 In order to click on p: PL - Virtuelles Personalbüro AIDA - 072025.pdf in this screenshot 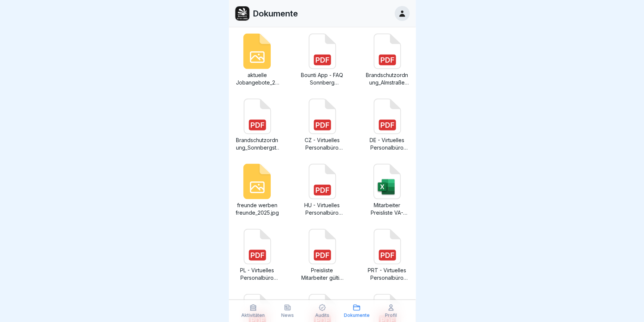, I will do `click(257, 274)`.